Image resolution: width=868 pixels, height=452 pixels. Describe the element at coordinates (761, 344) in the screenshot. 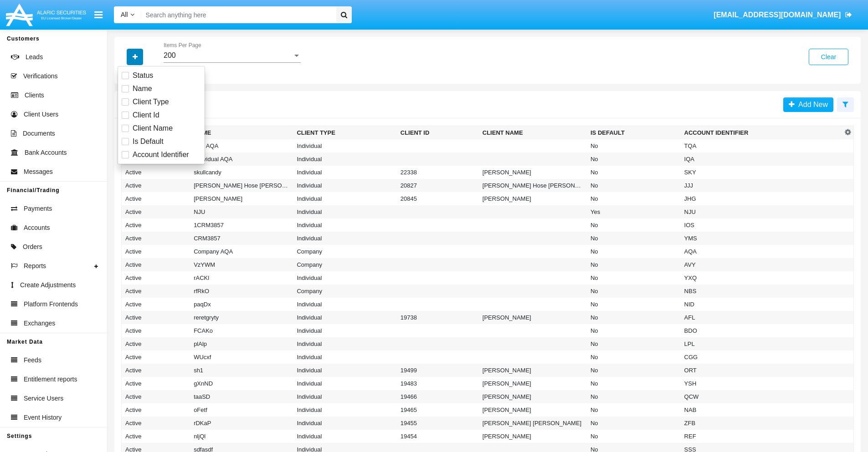

I see `td: LPL` at that location.